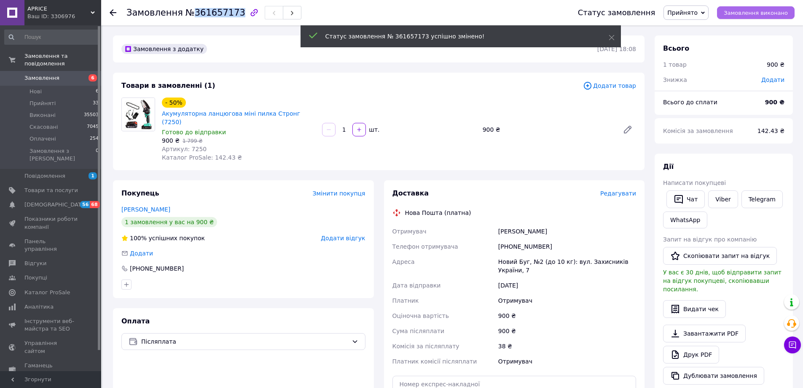 The height and width of the screenshot is (388, 803). What do you see at coordinates (138, 238) in the screenshot?
I see `span: 100%` at bounding box center [138, 238].